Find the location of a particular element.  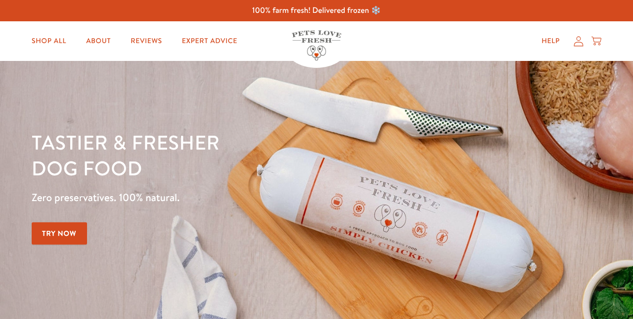

h1: Tastier & fresher dog food is located at coordinates (222, 155).